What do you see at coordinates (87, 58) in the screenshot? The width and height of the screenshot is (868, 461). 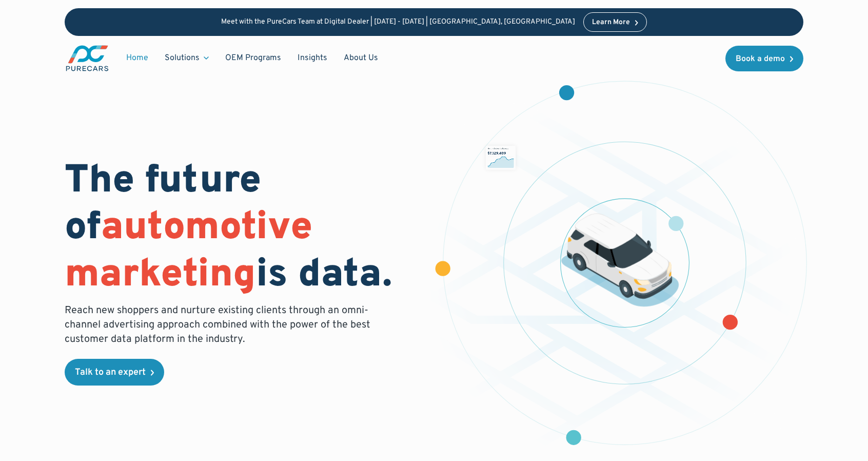 I see `a: main` at bounding box center [87, 58].